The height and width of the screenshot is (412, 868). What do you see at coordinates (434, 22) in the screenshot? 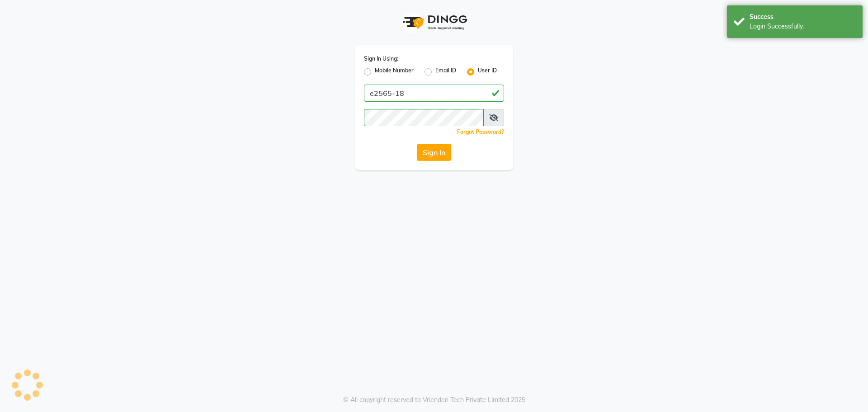
I see `img: logo1.svg` at bounding box center [434, 22].